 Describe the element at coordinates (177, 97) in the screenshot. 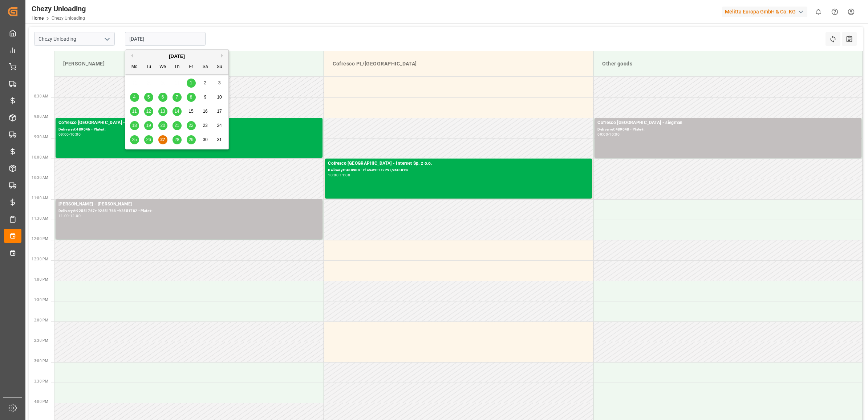

I see `span: 7` at that location.